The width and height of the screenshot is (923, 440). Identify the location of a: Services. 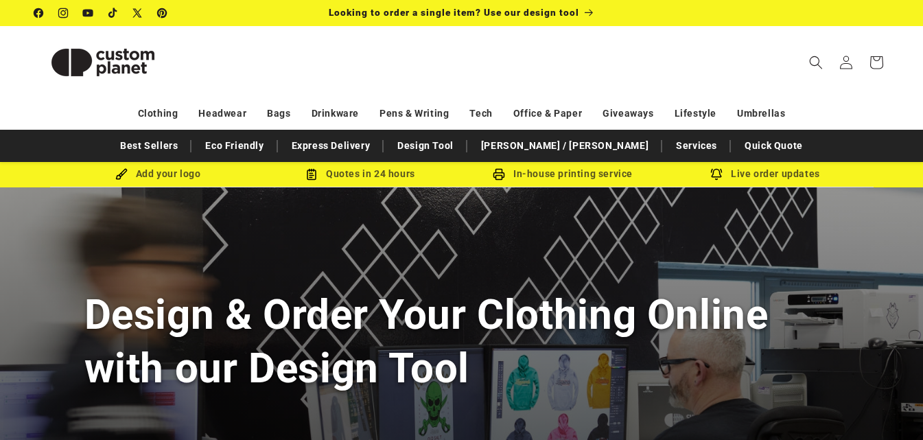
(696, 145).